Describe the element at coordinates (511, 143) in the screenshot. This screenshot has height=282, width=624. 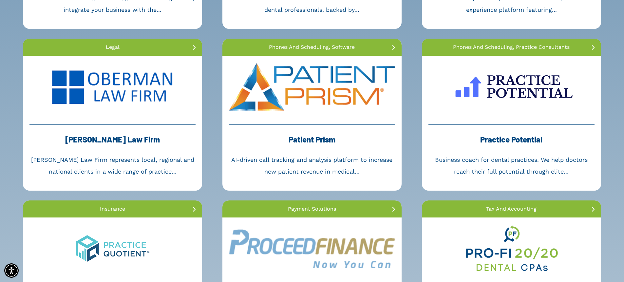
I see `div: Practice Potential` at that location.